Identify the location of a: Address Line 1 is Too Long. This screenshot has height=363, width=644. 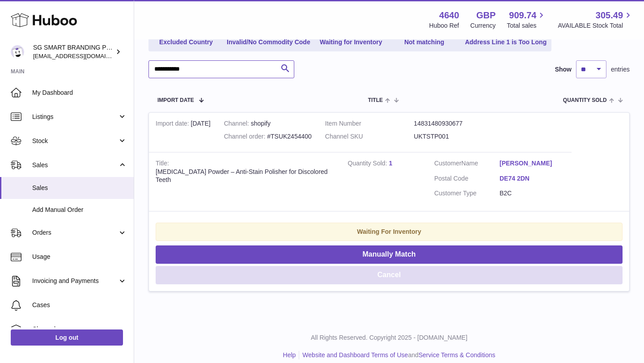
(506, 42).